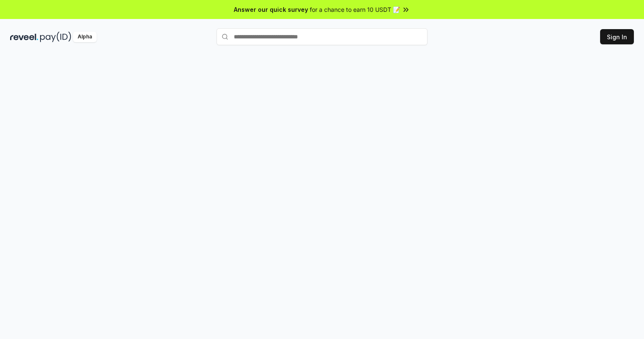 The image size is (644, 339). I want to click on button: Sign In, so click(617, 37).